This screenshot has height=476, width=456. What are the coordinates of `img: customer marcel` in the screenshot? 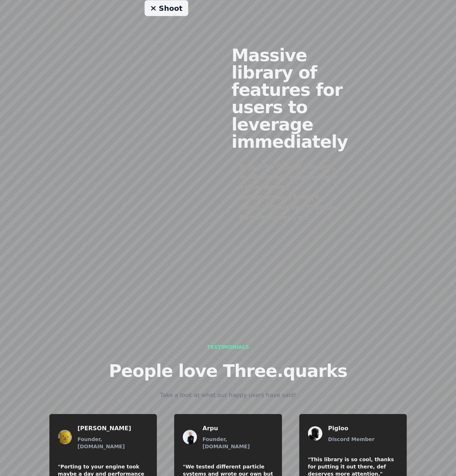 It's located at (65, 437).